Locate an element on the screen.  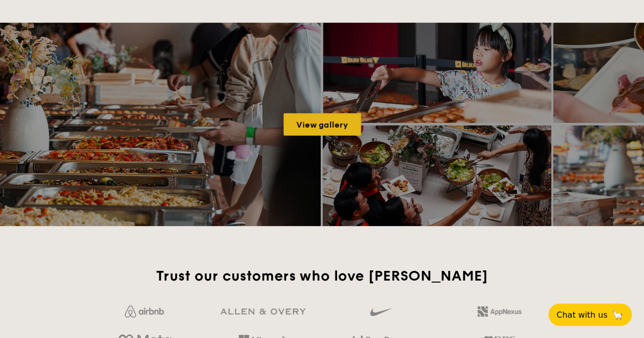
button: Chat with us🦙 is located at coordinates (590, 315).